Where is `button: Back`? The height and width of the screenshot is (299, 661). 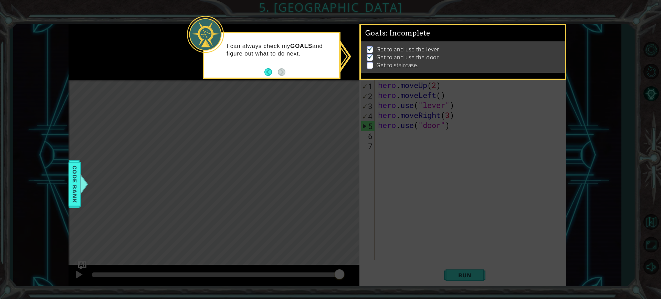 button: Back is located at coordinates (271, 72).